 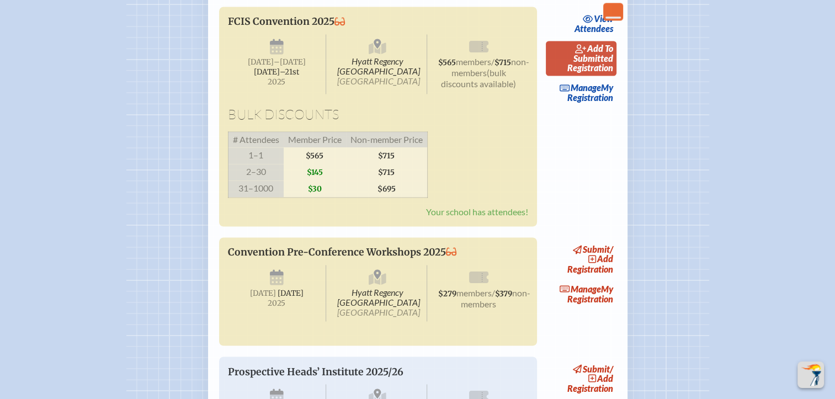 I want to click on button: Scroll Top, so click(x=810, y=375).